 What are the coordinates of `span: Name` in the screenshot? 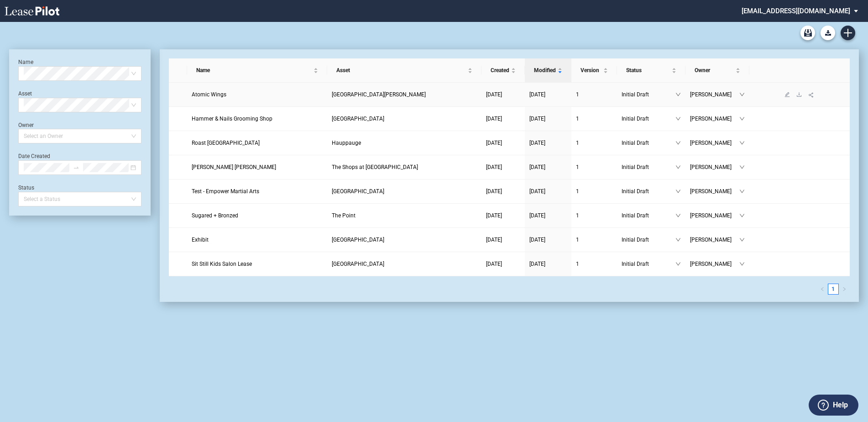 It's located at (254, 70).